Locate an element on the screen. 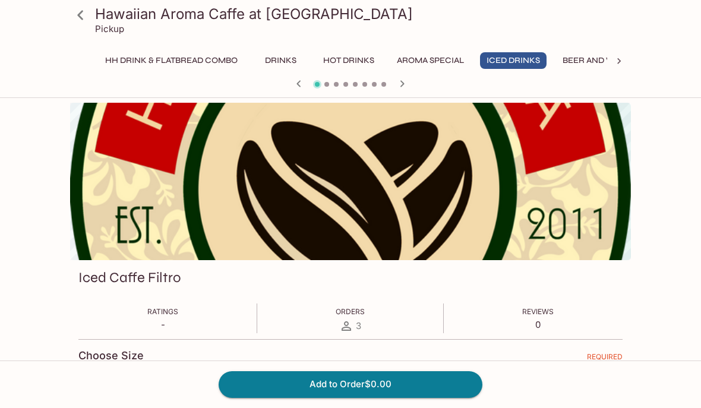  button: HH Drink & Flatbread Combo is located at coordinates (171, 61).